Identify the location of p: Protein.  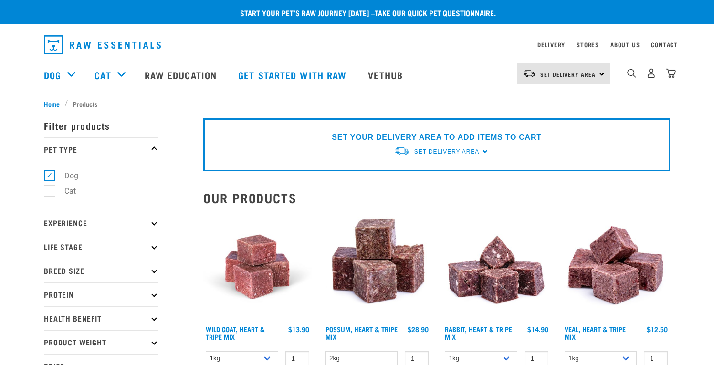
(101, 294).